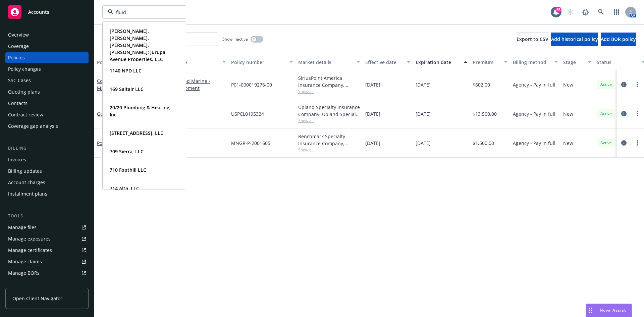 The width and height of the screenshot is (644, 317). What do you see at coordinates (24, 69) in the screenshot?
I see `div: Policy changes` at bounding box center [24, 69].